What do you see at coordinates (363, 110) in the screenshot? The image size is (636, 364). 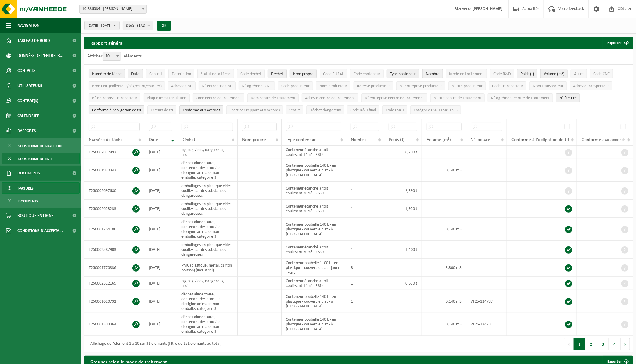 I see `button: Code R&D finalCode R&amp;D final: Activate to sort` at bounding box center [363, 110].